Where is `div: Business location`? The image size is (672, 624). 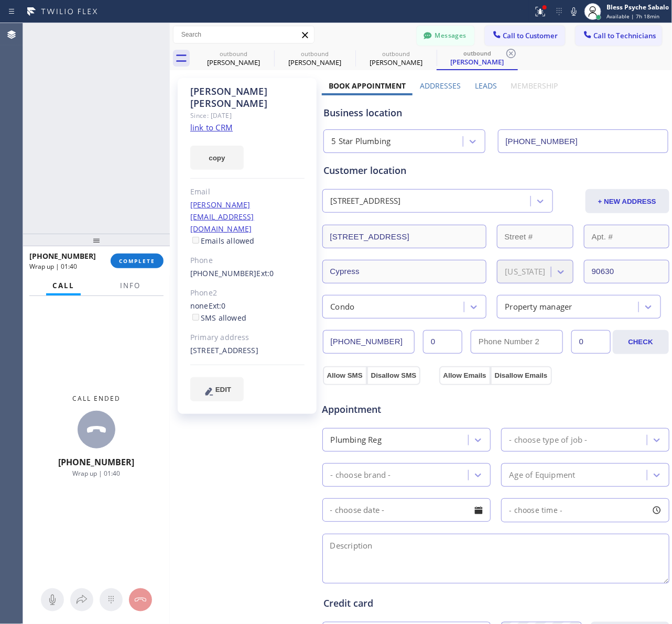 div: Business location is located at coordinates (496, 113).